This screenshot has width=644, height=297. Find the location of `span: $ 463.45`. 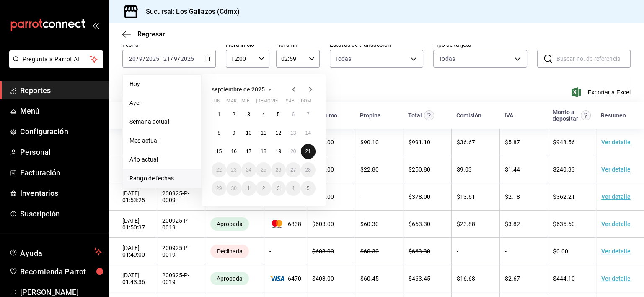

span: $ 463.45 is located at coordinates (419, 279).